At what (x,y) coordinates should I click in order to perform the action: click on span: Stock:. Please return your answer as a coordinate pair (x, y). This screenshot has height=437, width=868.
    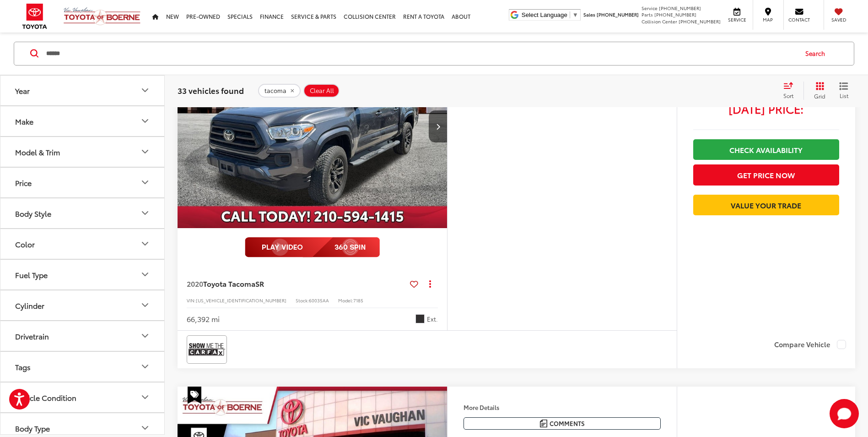
    Looking at the image, I should click on (302, 300).